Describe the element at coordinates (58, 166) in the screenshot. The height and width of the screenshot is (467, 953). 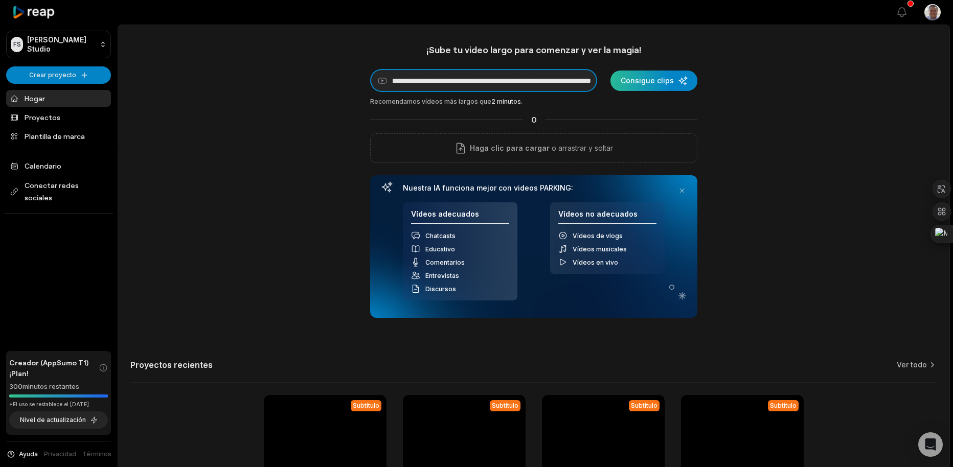
I see `a: Calendario` at that location.